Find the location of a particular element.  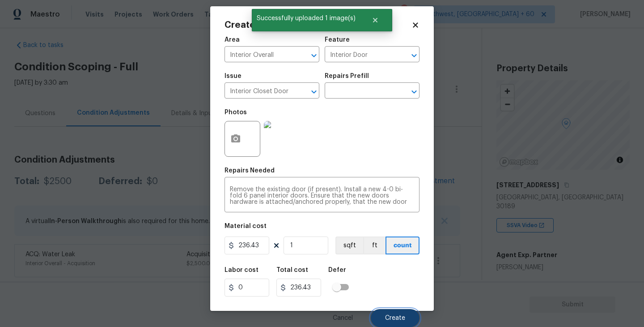

h5: Labor cost is located at coordinates (242, 270).